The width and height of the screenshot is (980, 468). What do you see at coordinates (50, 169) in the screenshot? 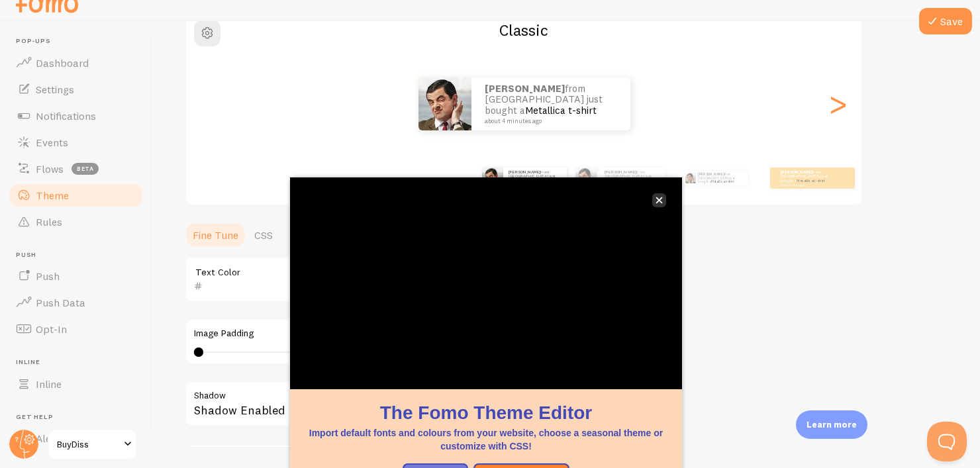
I see `span: Flows` at bounding box center [50, 169].